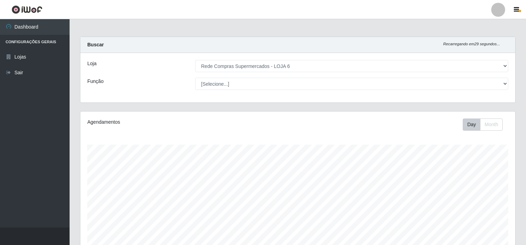 This screenshot has width=526, height=245. What do you see at coordinates (95, 81) in the screenshot?
I see `label: Função` at bounding box center [95, 81].